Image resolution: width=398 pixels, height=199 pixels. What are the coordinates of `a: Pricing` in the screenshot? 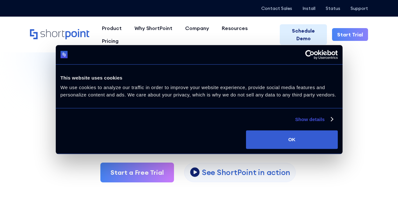 It's located at (110, 41).